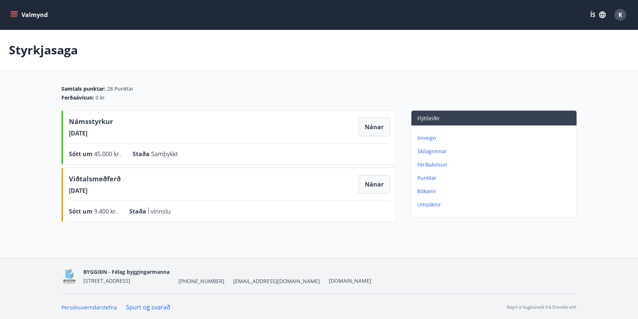  I want to click on p: Styrkjasaga, so click(43, 50).